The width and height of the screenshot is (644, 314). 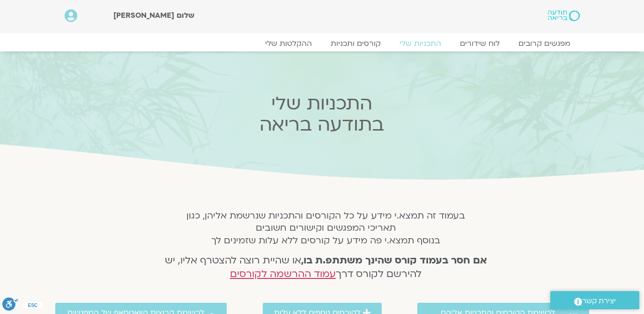 What do you see at coordinates (480, 44) in the screenshot?
I see `a: לוח שידורים` at bounding box center [480, 44].